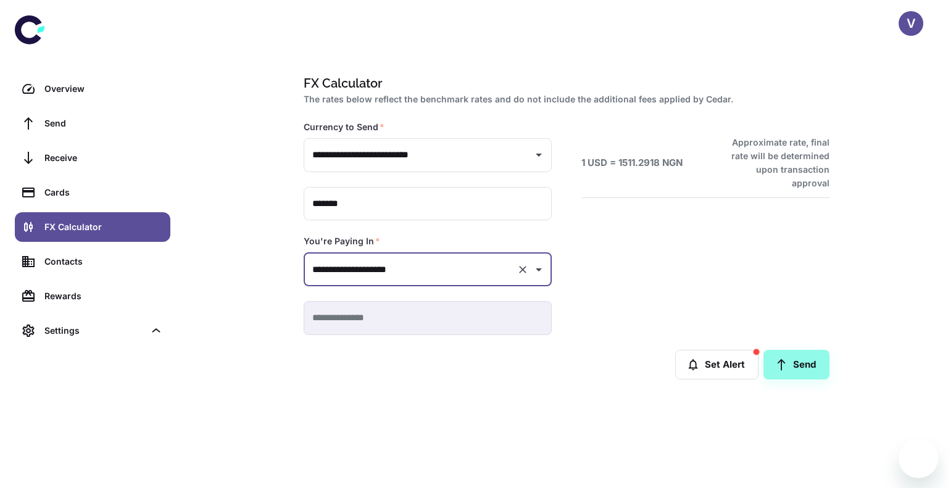 The width and height of the screenshot is (948, 488). What do you see at coordinates (774, 163) in the screenshot?
I see `h6: Approximate rate, final rate will be determined upon transaction approval` at bounding box center [774, 163].